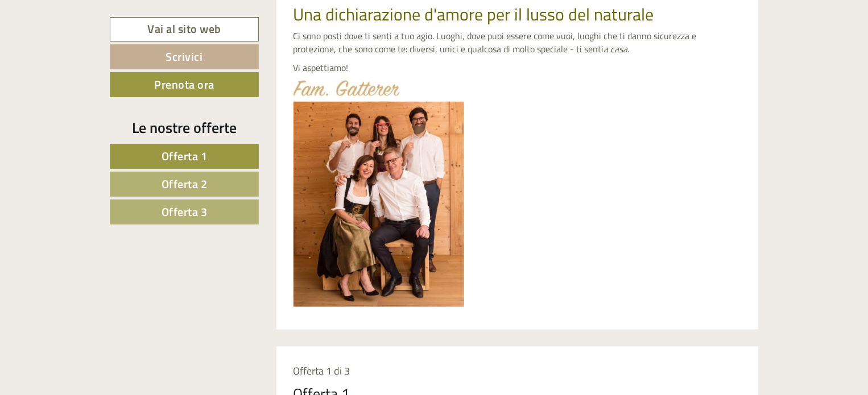 The height and width of the screenshot is (395, 868). Describe the element at coordinates (184, 156) in the screenshot. I see `span: Offerta 1` at that location.